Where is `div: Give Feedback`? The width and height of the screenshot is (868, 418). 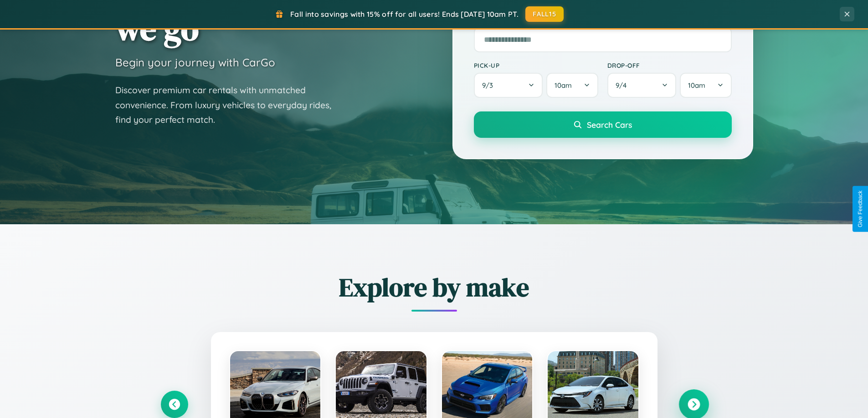
div: Give Feedback is located at coordinates (860, 209).